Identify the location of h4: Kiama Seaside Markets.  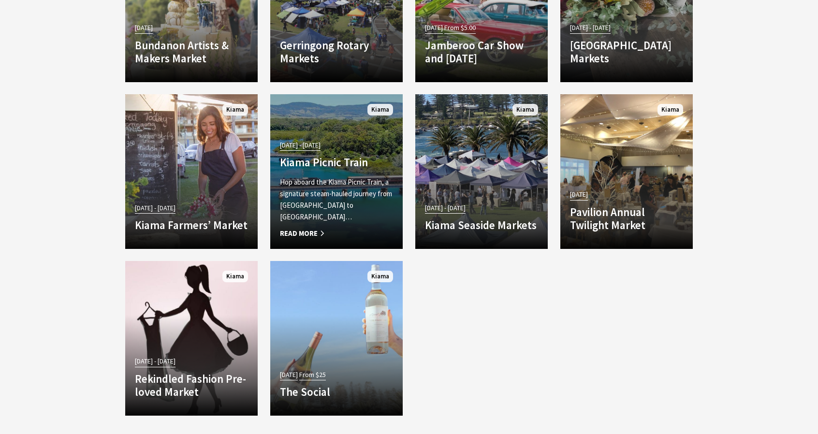
(481, 225).